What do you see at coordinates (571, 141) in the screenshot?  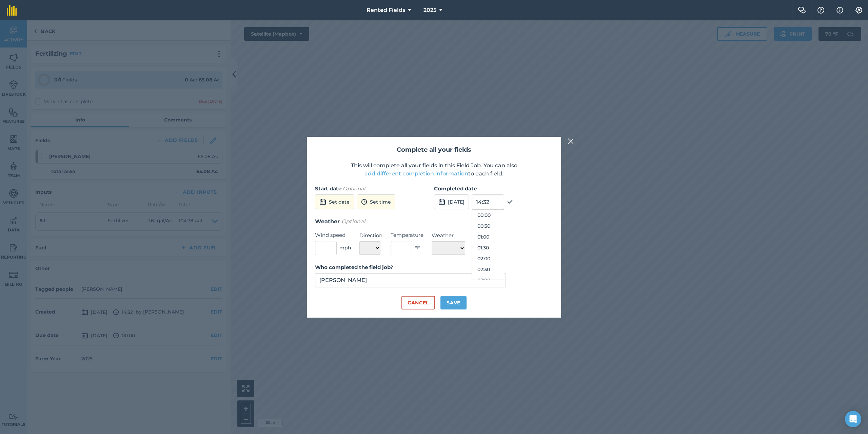 I see `img: svg+xml;base64,PHN2ZyB4bWxucz0iaHR0cDovL3d3dy53My5vcmcvMjAwMC9zdmciIHdpZHRoPSIyMiIgaGVpZ2h0PSIzMC...` at bounding box center [571, 141].